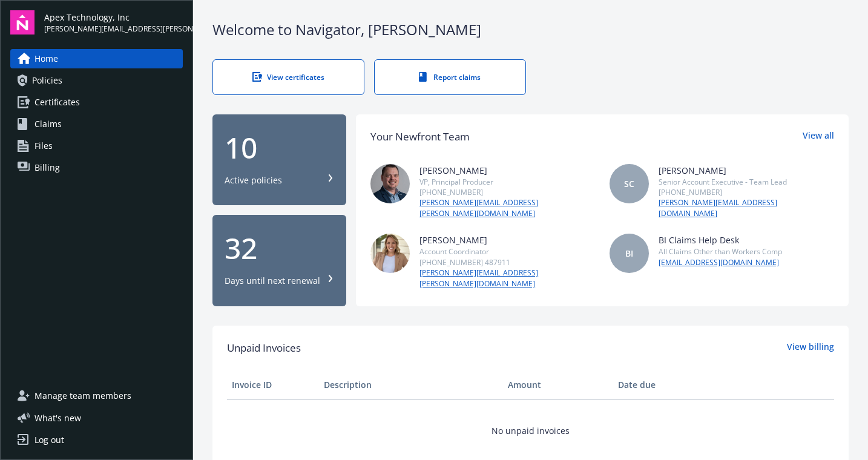 The width and height of the screenshot is (868, 460). I want to click on div: Report claims, so click(449, 77).